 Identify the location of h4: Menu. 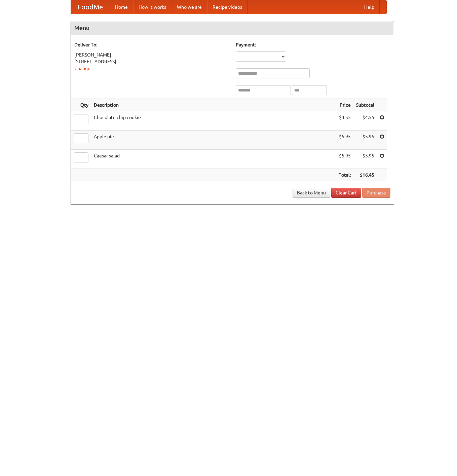
(233, 28).